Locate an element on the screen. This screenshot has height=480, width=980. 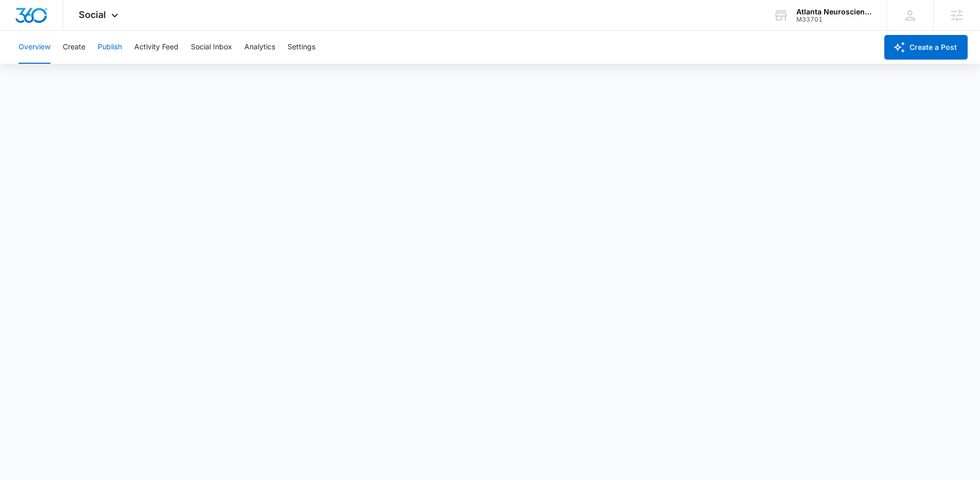
button: Social Inbox is located at coordinates (212, 47).